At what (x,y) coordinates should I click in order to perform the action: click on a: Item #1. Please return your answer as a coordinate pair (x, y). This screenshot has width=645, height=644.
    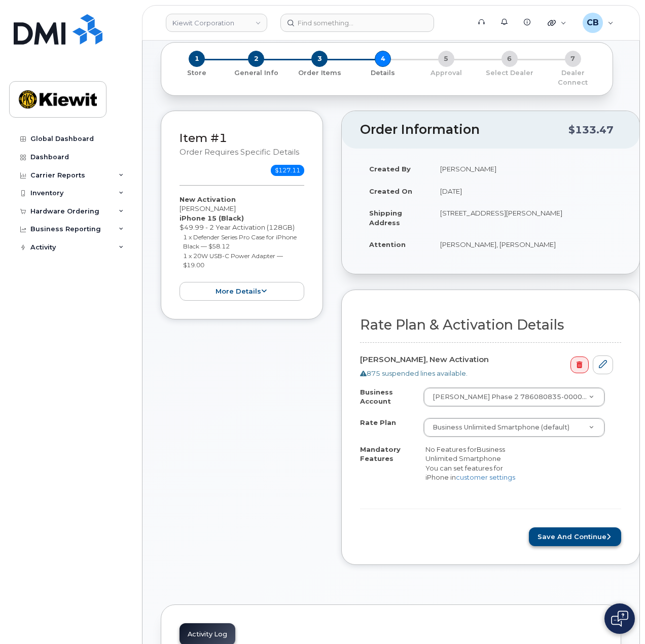
    Looking at the image, I should click on (203, 138).